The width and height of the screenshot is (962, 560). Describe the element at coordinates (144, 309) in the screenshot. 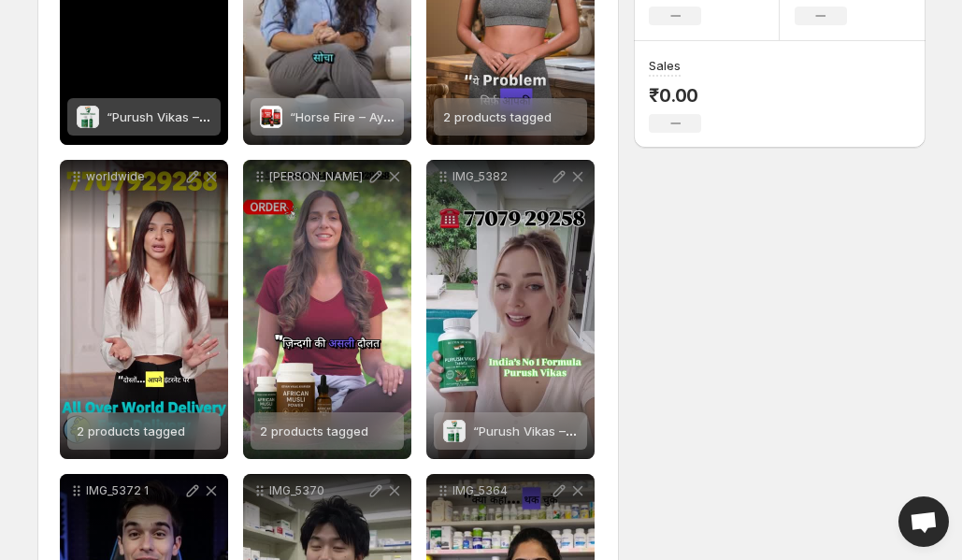

I see `div: worldwide2 products tagged` at that location.